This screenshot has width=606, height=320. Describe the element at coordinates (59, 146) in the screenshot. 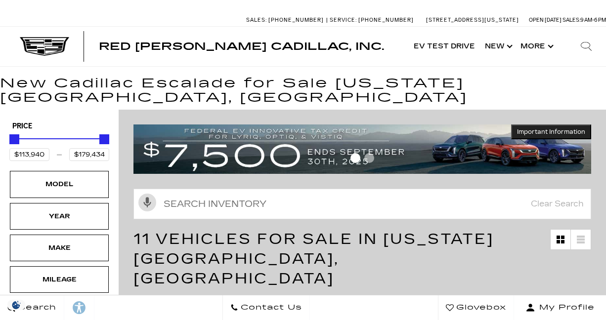

I see `div: Price` at that location.